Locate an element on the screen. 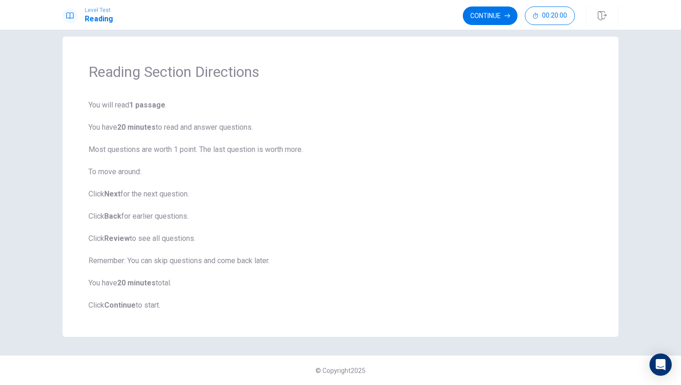 This screenshot has width=681, height=385. span: You will read . You have to read and answer questions. Most questions are worth 1 point. The last... is located at coordinates (340, 205).